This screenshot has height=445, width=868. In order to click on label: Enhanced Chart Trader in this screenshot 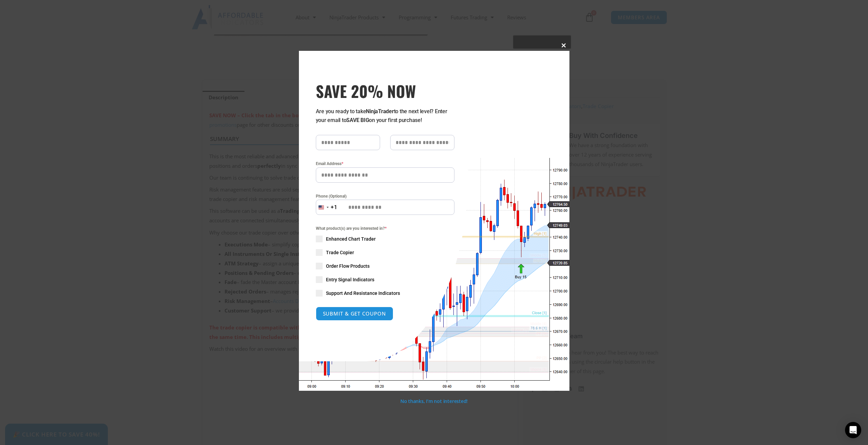, I will do `click(385, 239)`.